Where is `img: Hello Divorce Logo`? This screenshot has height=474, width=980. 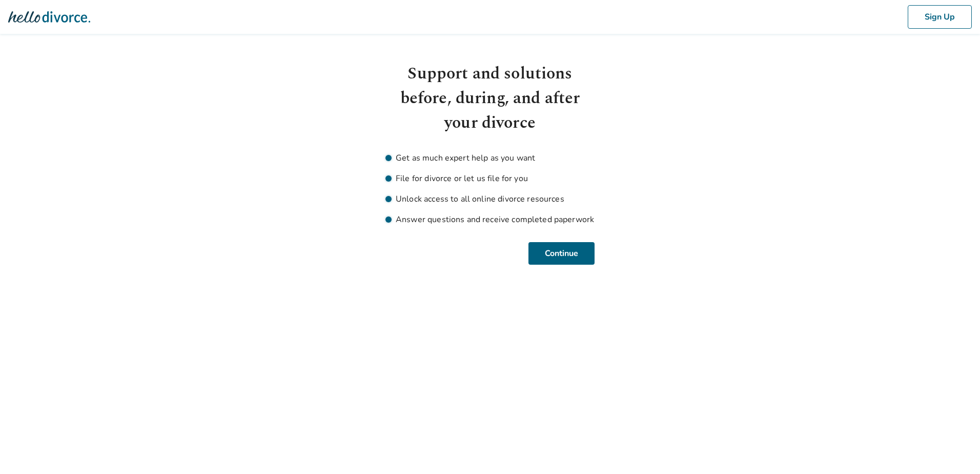
img: Hello Divorce Logo is located at coordinates (49, 17).